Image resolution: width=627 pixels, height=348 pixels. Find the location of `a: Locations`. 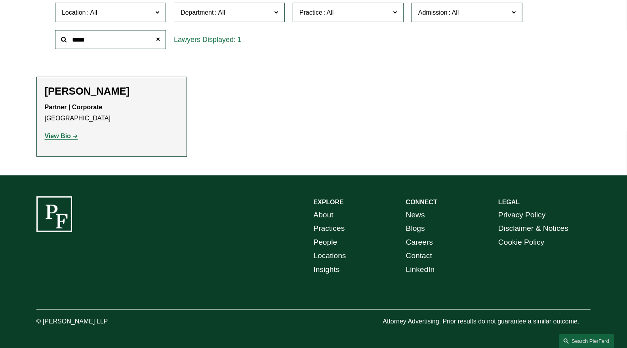

a: Locations is located at coordinates (330, 256).